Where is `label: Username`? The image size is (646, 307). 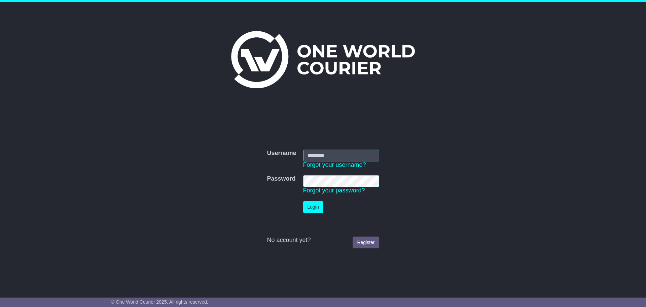
label: Username is located at coordinates (281, 153).